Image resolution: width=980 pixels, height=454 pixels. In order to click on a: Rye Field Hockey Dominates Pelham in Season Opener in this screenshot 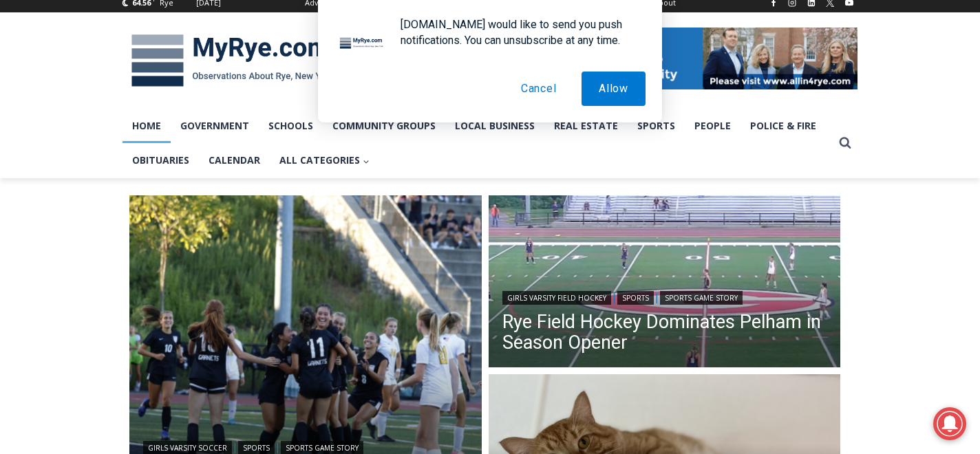, I will do `click(665, 332)`.